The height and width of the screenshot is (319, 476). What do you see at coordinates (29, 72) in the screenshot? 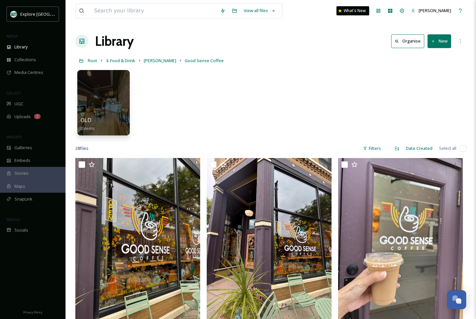
I see `span: Media Centres` at bounding box center [29, 72].